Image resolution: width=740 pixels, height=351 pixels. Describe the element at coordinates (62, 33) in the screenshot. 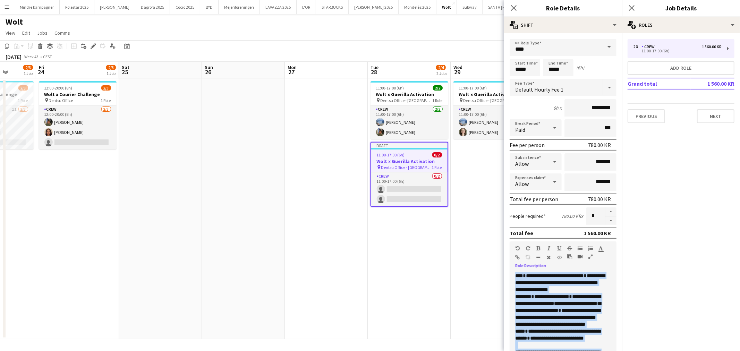

I see `span: Comms` at that location.